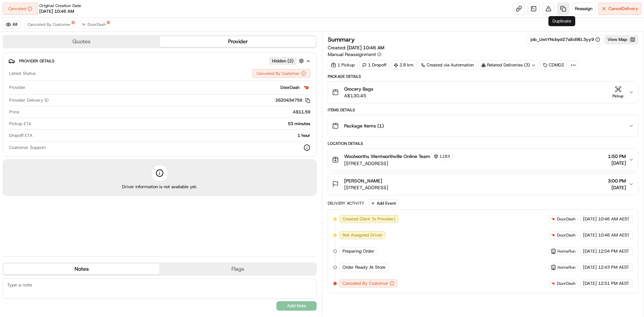  Describe the element at coordinates (617, 181) in the screenshot. I see `span: 3:00 PM` at that location.